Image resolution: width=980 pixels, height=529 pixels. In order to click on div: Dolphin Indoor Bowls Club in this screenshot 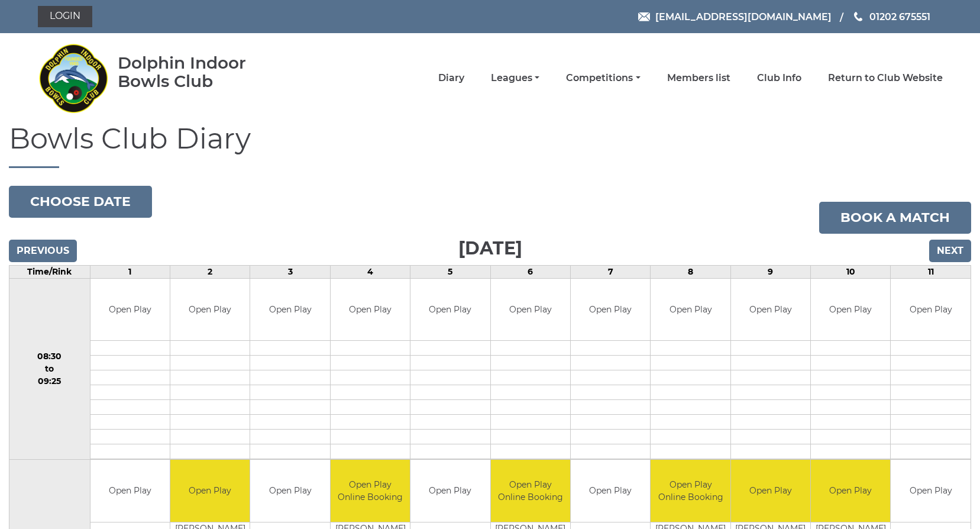, I will do `click(201, 72)`.